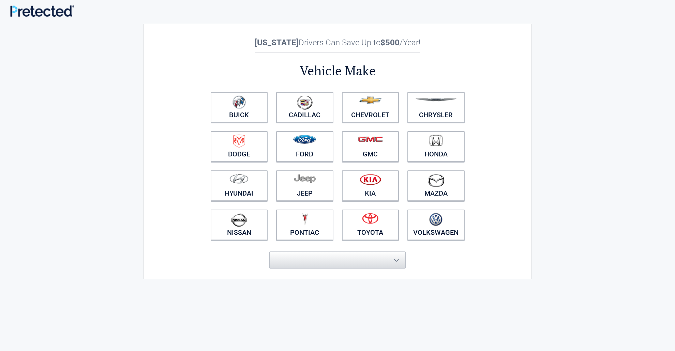 This screenshot has width=675, height=351. What do you see at coordinates (436, 220) in the screenshot?
I see `img: volkswagen` at bounding box center [436, 220].